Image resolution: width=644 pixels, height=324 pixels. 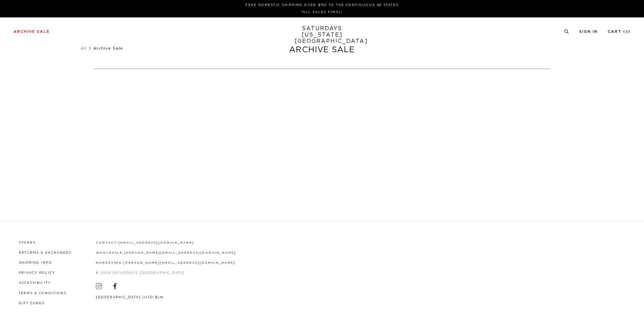 I want to click on a: All, so click(x=84, y=48).